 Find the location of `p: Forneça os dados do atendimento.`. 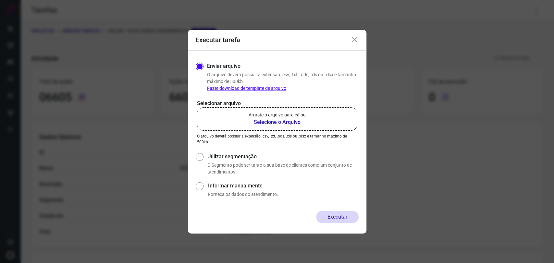

p: Forneça os dados do atendimento. is located at coordinates (283, 194).